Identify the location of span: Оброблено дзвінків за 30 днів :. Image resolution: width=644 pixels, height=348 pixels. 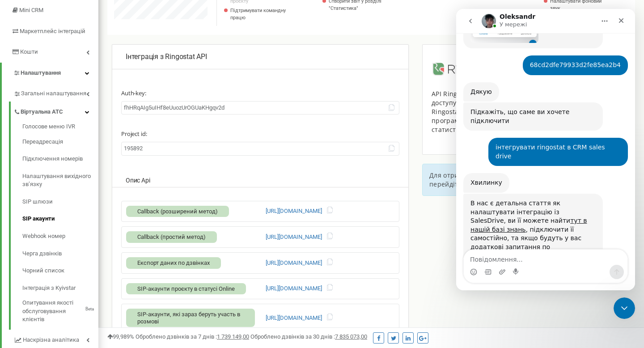
(308, 336).